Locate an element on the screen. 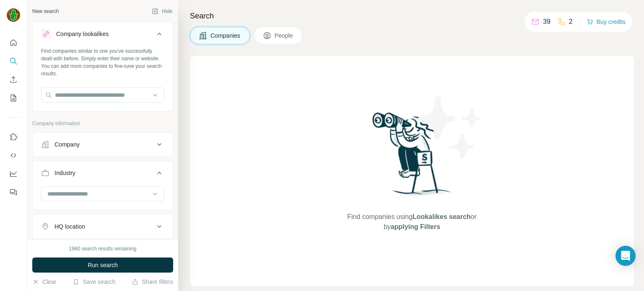  div: Company lookalikes is located at coordinates (82, 34).